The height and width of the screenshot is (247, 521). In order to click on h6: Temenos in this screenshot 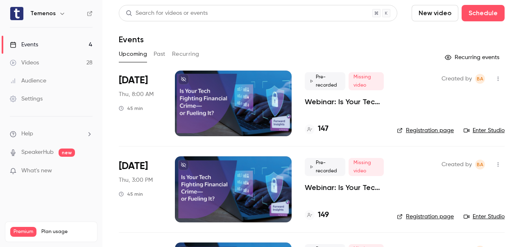, I will do `click(43, 14)`.